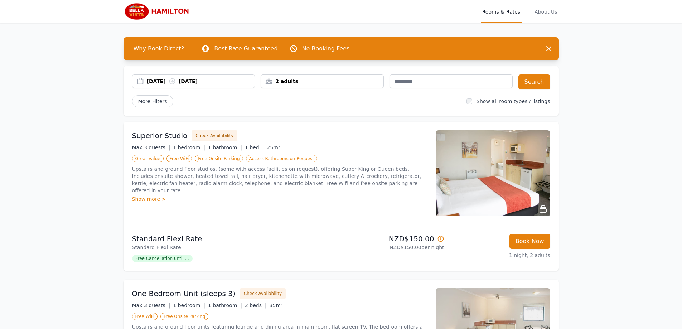 Image resolution: width=682 pixels, height=329 pixels. Describe the element at coordinates (530, 241) in the screenshot. I see `button: Book Now` at that location.